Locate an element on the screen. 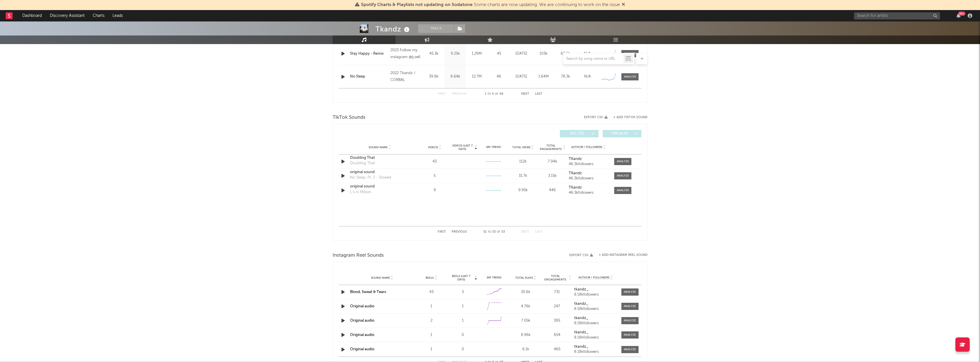 The image size is (980, 362). div: 7.94k is located at coordinates (552, 162).